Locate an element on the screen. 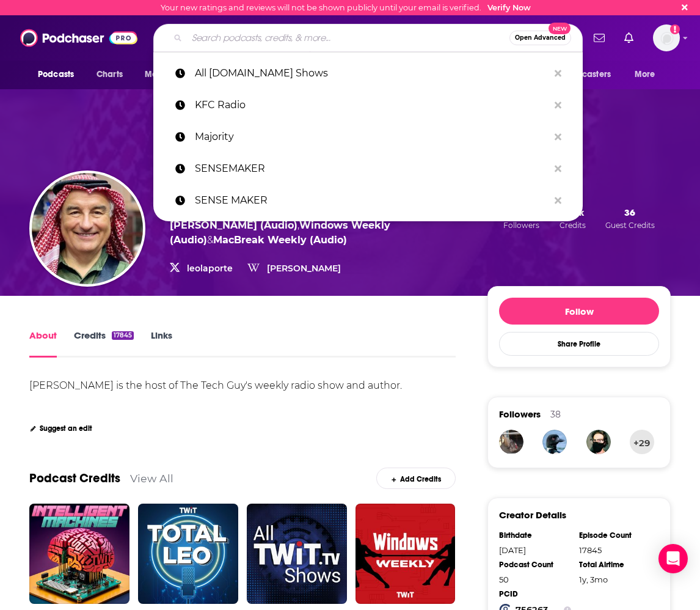 The height and width of the screenshot is (610, 700). img: Podchaser - Follow, Share and Rate Podcasts is located at coordinates (79, 38).